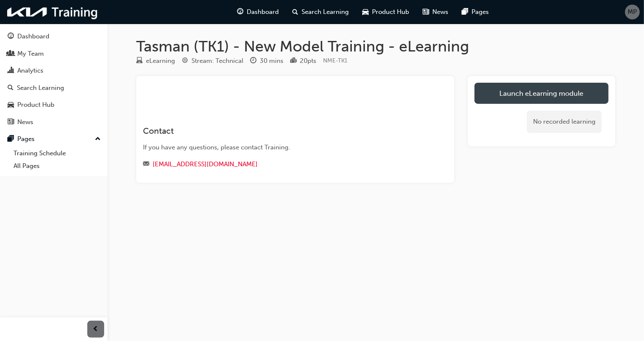  What do you see at coordinates (54, 70) in the screenshot?
I see `a: Analytics` at bounding box center [54, 70].